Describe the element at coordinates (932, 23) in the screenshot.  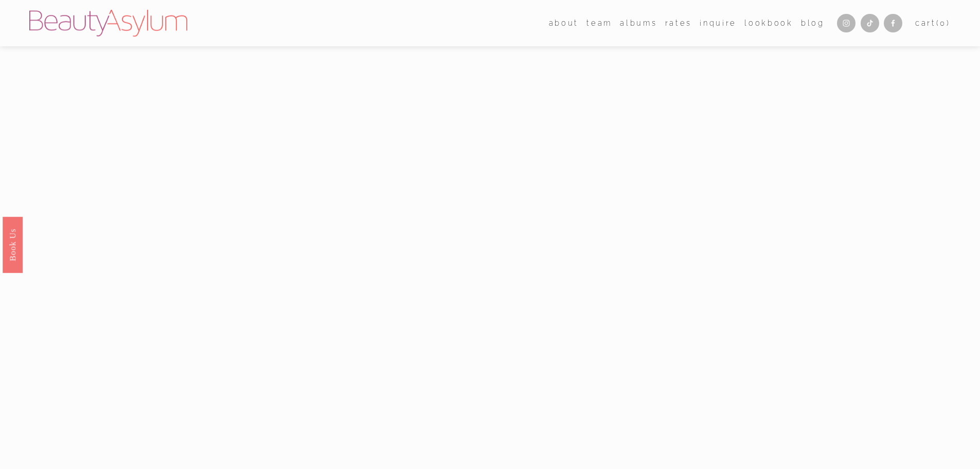
I see `a: 0 items in cart` at that location.